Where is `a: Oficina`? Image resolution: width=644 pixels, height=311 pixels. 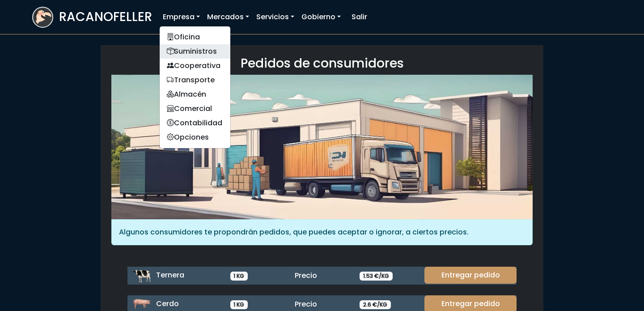
a: Oficina is located at coordinates (195, 37).